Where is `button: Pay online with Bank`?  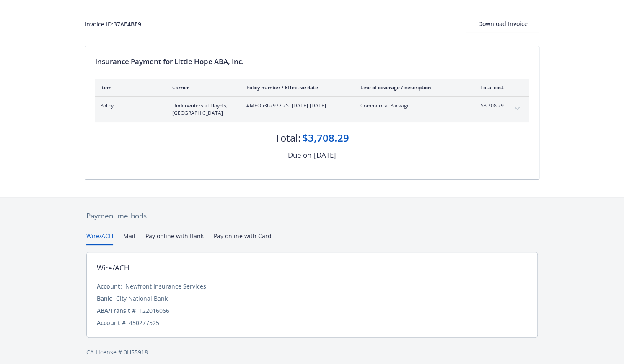 button: Pay online with Bank is located at coordinates (174, 238).